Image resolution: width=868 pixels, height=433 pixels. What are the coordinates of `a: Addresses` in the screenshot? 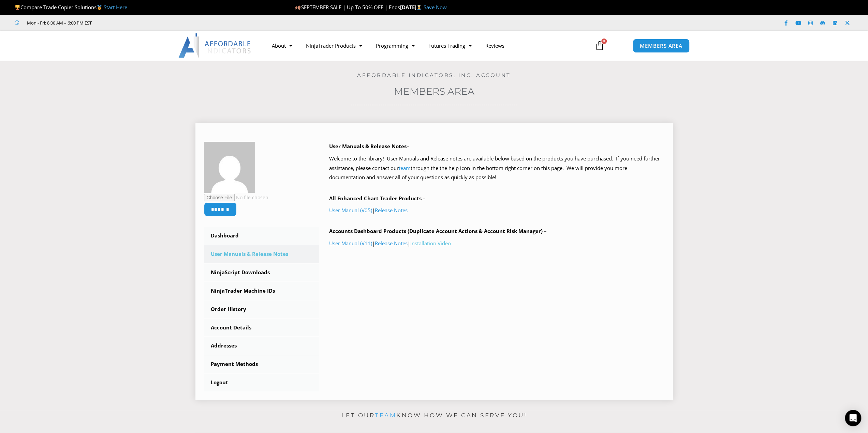 It's located at (262, 346).